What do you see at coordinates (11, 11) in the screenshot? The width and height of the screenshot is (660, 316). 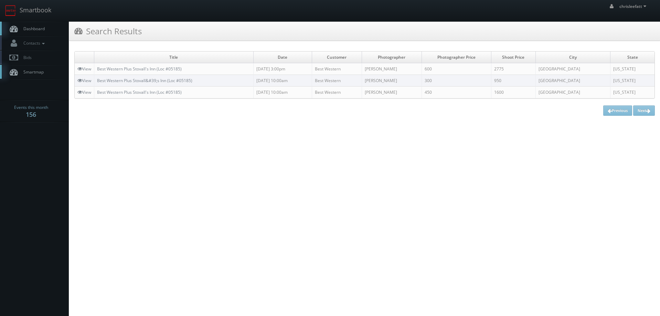 I see `img: smartbook-logo.png` at bounding box center [11, 11].